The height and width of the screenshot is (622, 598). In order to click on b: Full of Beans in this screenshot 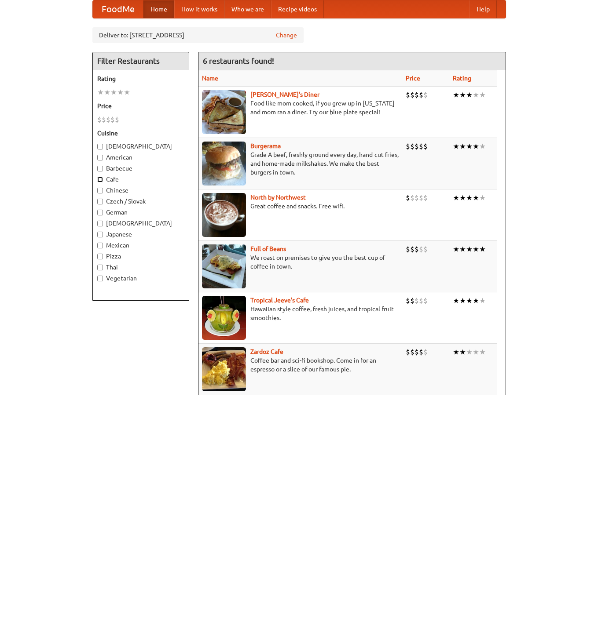, I will do `click(268, 249)`.